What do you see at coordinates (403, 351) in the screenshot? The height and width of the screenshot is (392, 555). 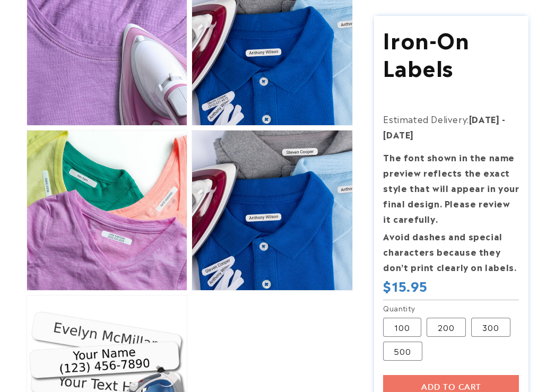 I see `label: 500` at bounding box center [403, 351].